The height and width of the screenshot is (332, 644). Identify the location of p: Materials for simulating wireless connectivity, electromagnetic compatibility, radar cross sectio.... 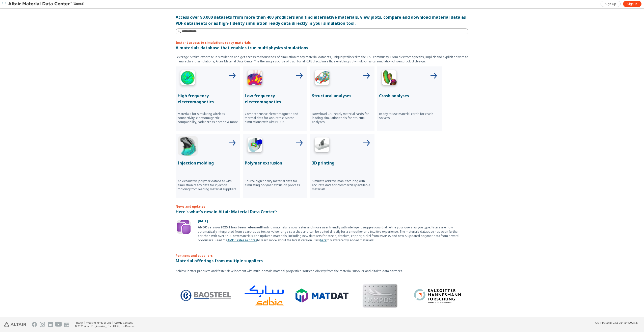
(208, 118).